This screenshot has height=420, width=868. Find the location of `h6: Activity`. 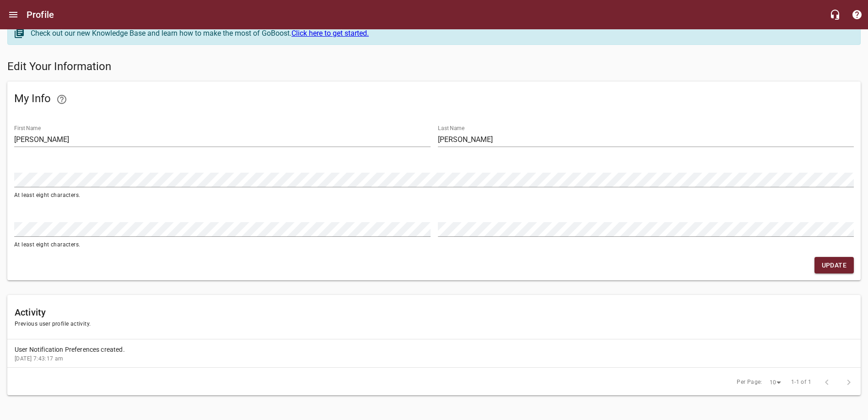

h6: Activity is located at coordinates (434, 313).